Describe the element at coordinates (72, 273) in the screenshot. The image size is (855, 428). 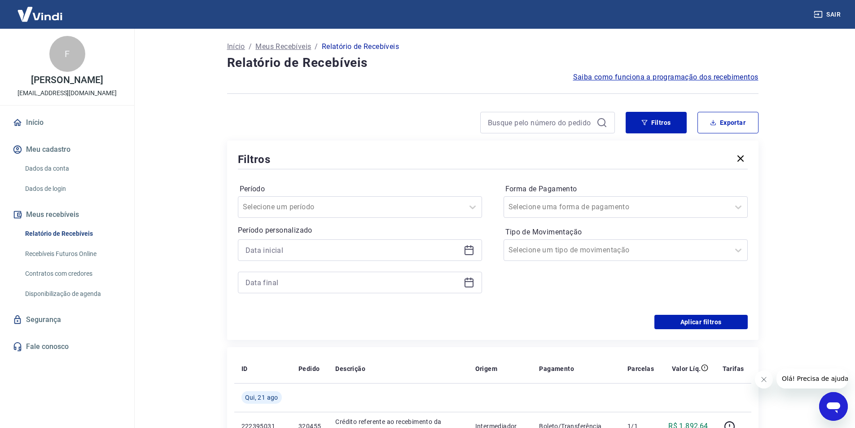
I see `a: Contratos com credores` at that location.